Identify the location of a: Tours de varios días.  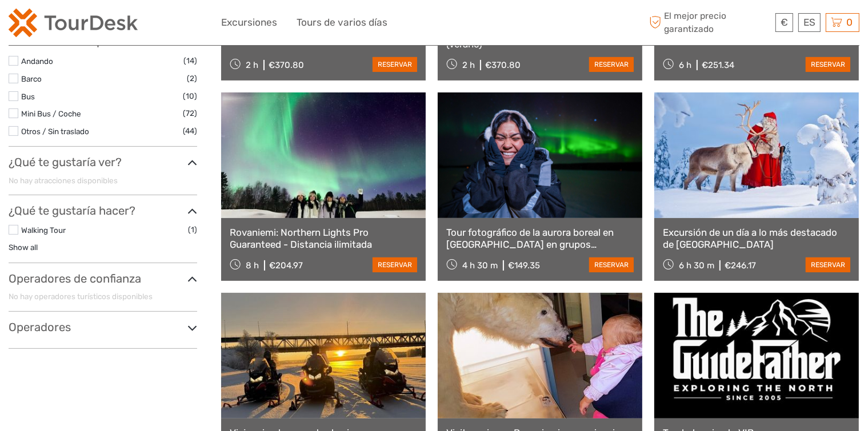
(342, 23).